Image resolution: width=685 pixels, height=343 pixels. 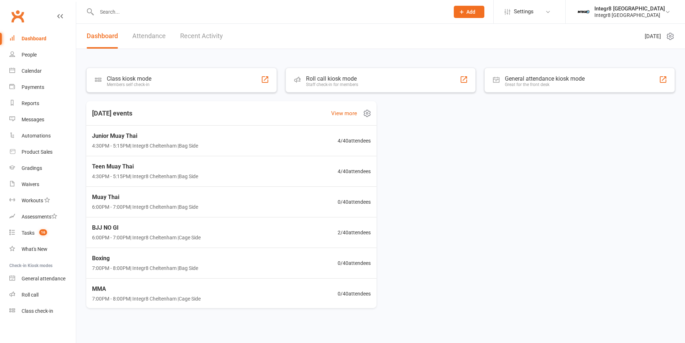 I want to click on span: Add, so click(x=471, y=12).